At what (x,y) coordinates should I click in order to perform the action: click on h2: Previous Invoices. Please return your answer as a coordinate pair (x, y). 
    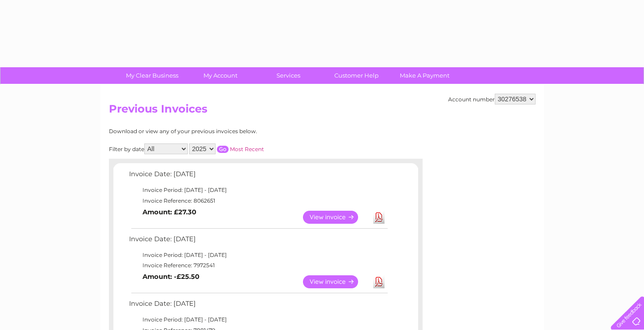
    Looking at the image, I should click on (322, 111).